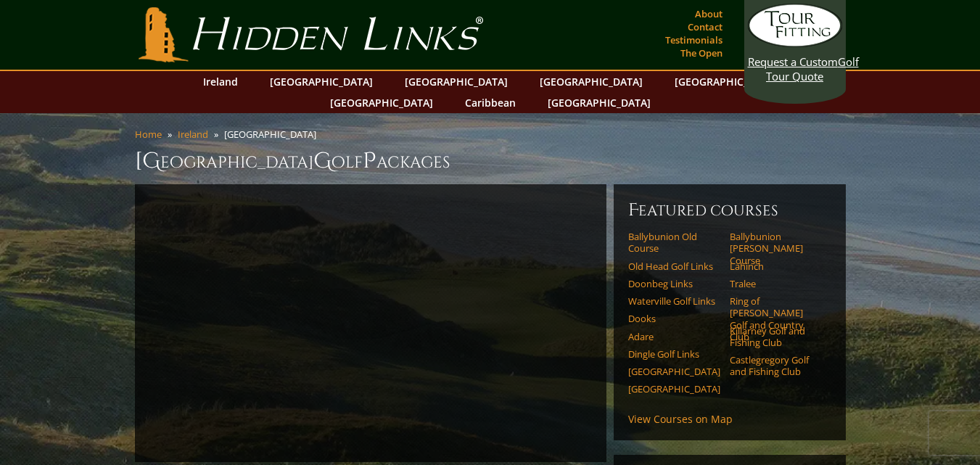 The width and height of the screenshot is (980, 465). Describe the element at coordinates (148, 134) in the screenshot. I see `a: Home` at that location.